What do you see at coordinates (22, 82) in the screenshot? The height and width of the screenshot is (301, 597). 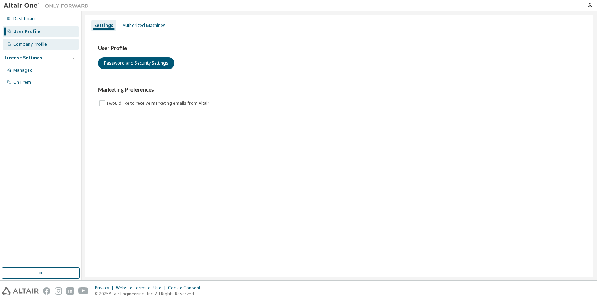 I see `div: On Prem` at bounding box center [22, 82].